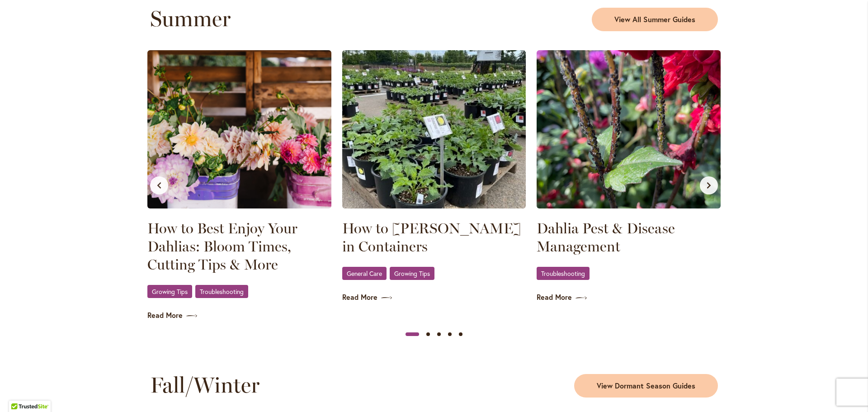 The width and height of the screenshot is (868, 412). What do you see at coordinates (628, 130) in the screenshot?
I see `img: DAHLIAS - APHIDS` at bounding box center [628, 130].